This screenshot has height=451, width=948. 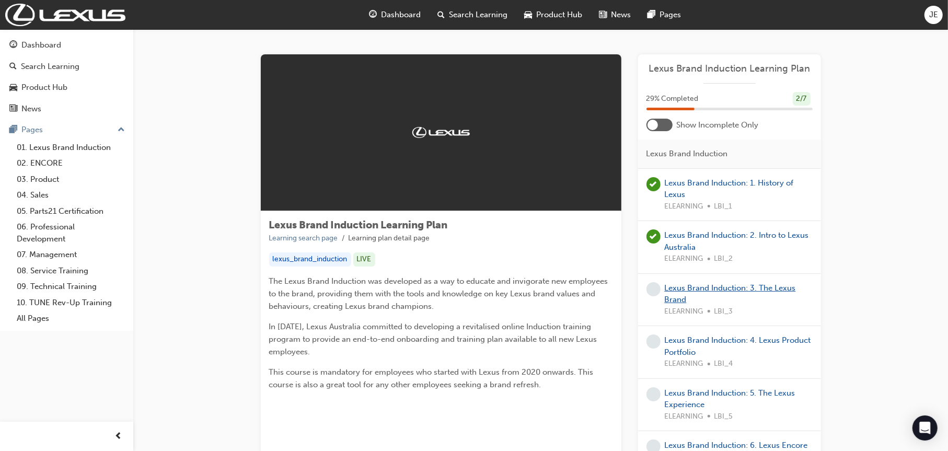 What do you see at coordinates (66, 66) in the screenshot?
I see `a: Search Learning` at bounding box center [66, 66].